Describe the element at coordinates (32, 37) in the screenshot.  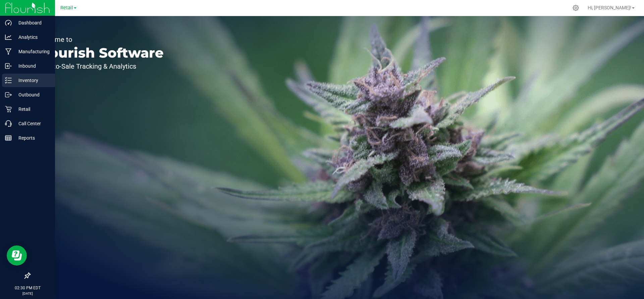
I see `p: Analytics` at that location.